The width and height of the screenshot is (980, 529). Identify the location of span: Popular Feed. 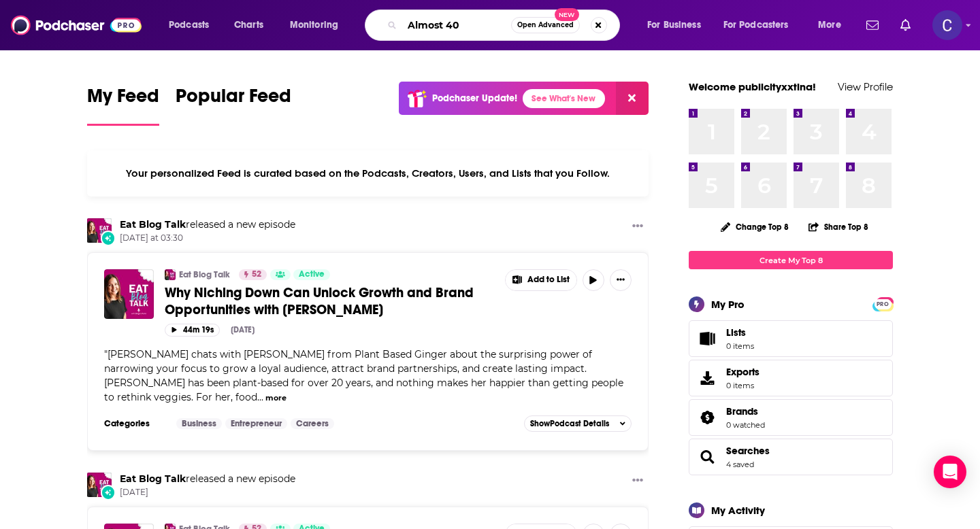
(233, 100).